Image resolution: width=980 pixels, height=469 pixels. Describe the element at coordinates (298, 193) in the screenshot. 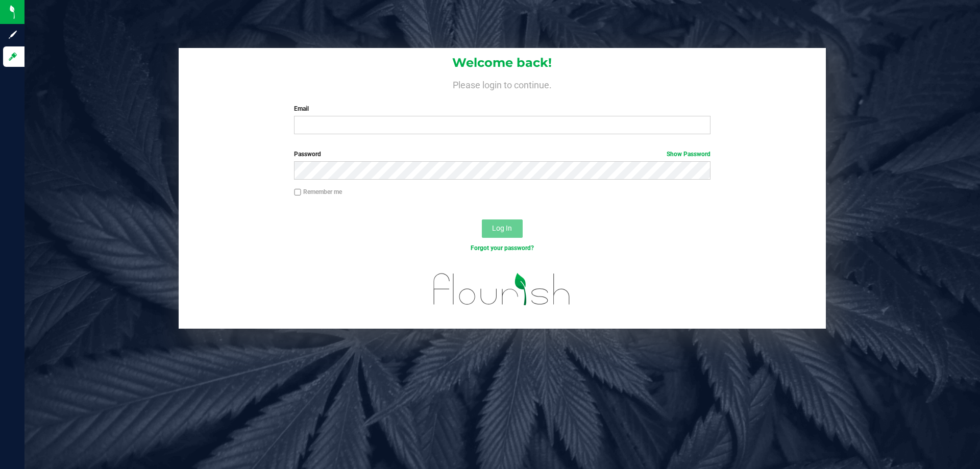

I see `input: Remember me` at that location.